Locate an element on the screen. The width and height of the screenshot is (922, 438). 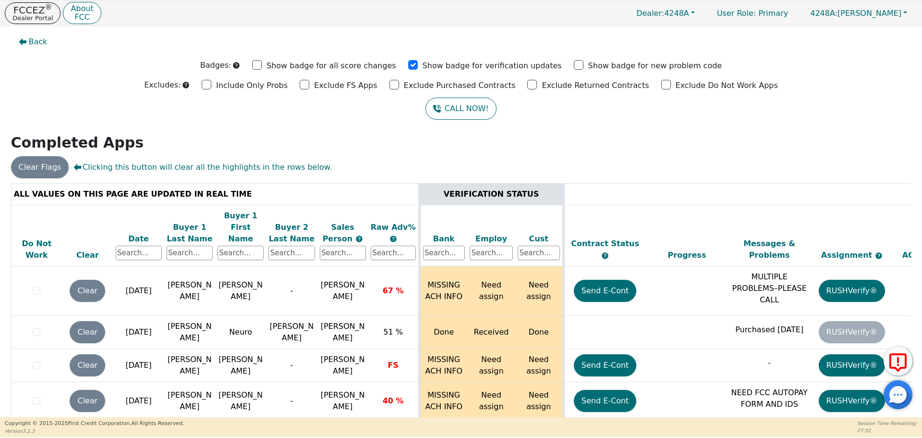
p: 27:52 is located at coordinates (887, 430).